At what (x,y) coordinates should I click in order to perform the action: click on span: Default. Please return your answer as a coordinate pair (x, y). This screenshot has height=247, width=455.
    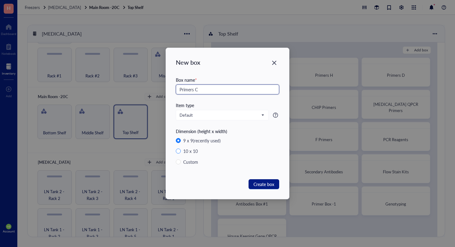
    Looking at the image, I should click on (222, 115).